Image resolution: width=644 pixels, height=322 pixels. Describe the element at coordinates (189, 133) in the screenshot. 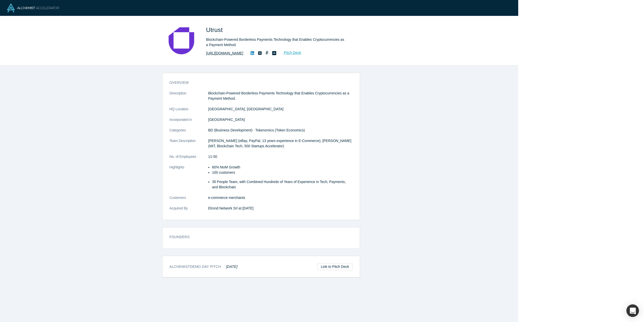

I see `dt: Categories` at that location.